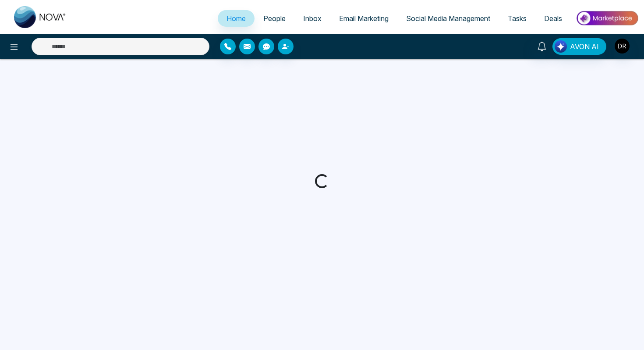 This screenshot has width=644, height=350. I want to click on img: Market-place.gif, so click(607, 18).